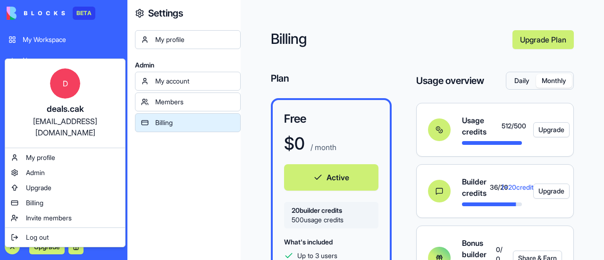 This screenshot has height=260, width=604. Describe the element at coordinates (39, 188) in the screenshot. I see `span: Upgrade` at that location.